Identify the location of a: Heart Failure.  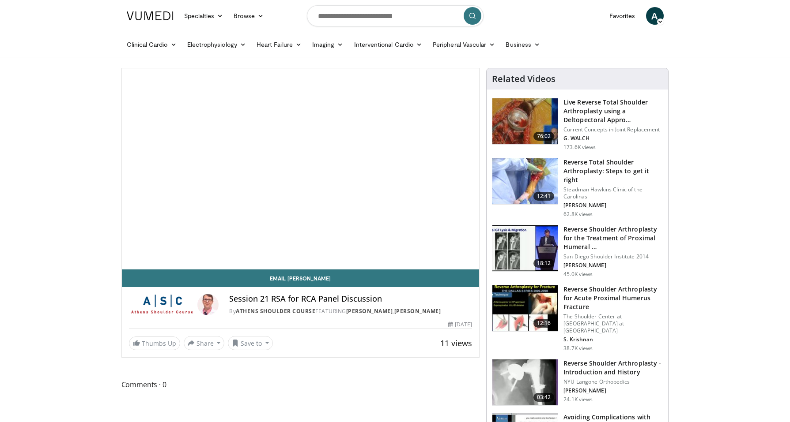
(279, 45).